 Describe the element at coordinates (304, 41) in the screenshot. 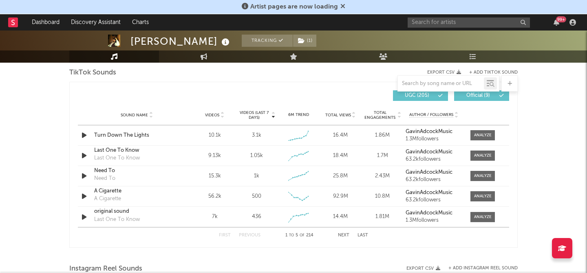

I see `span: ( 1 )` at that location.